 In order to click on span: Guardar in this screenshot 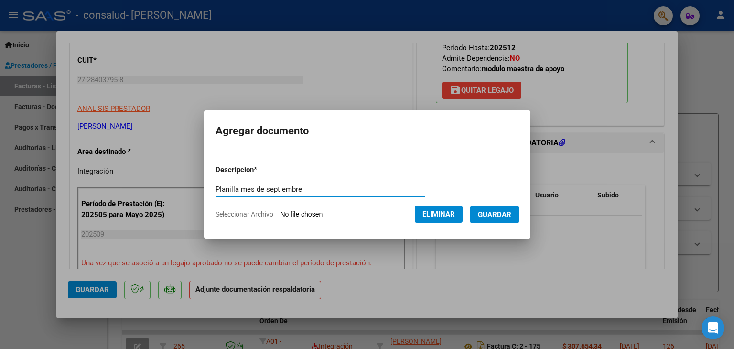, I will do `click(494, 214)`.